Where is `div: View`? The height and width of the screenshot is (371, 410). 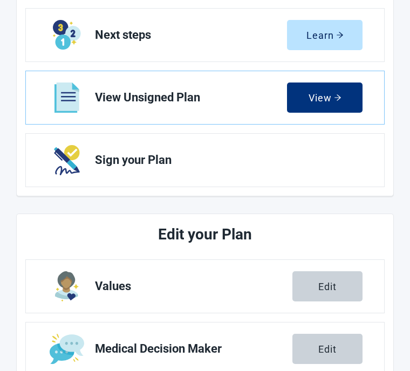 div: View is located at coordinates (325, 98).